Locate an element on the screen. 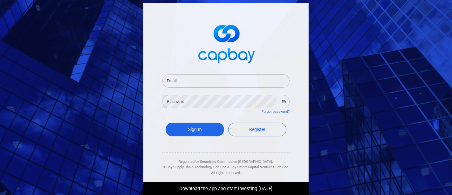 The height and width of the screenshot is (195, 452). span: Bay Smart Capital Ventures Sdn Bhd. is located at coordinates (260, 167).